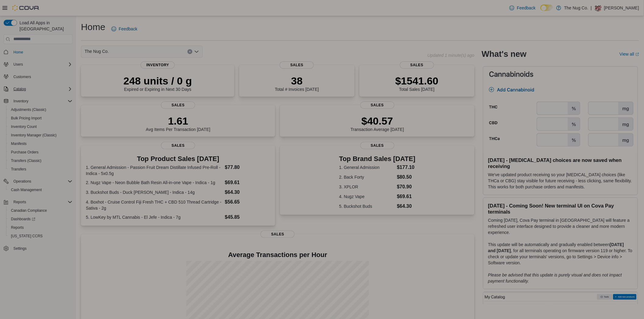  Describe the element at coordinates (555, 278) in the screenshot. I see `em: Please be advised that this update is purely visual and does not impact payment functionality.` at that location.